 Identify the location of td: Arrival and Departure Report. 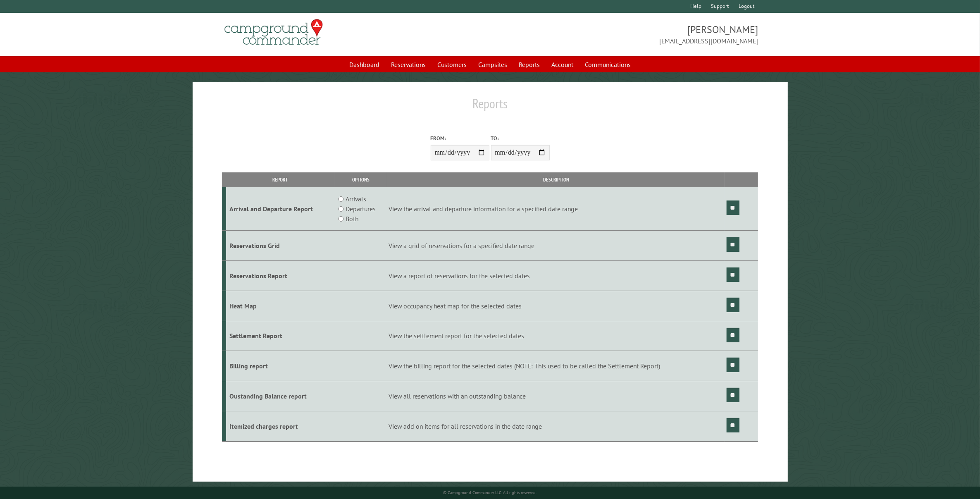
(280, 209).